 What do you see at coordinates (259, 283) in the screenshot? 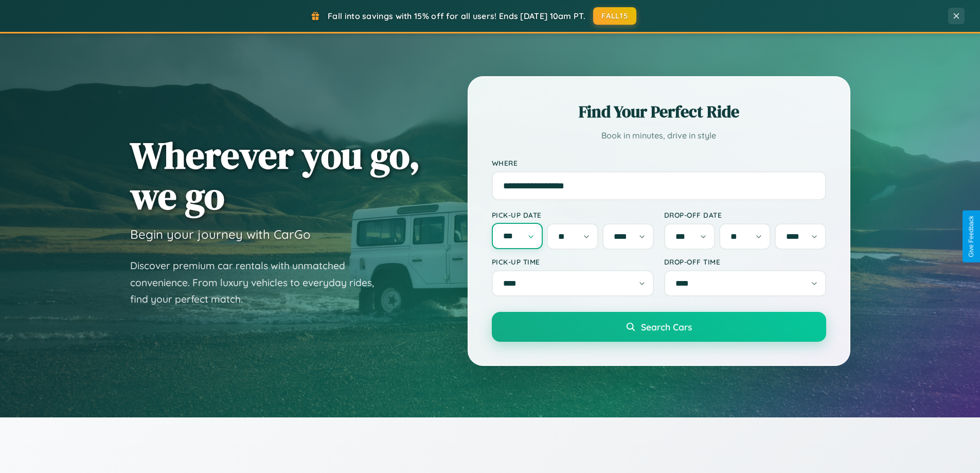
I see `p: Discover premium car rentals with unmatched convenience. From luxury vehicles to everyday rides, ...` at bounding box center [259, 283].